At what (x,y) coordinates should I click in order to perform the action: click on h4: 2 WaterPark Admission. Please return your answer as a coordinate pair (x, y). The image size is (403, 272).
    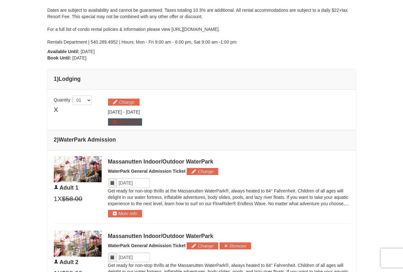
    Looking at the image, I should click on (201, 140).